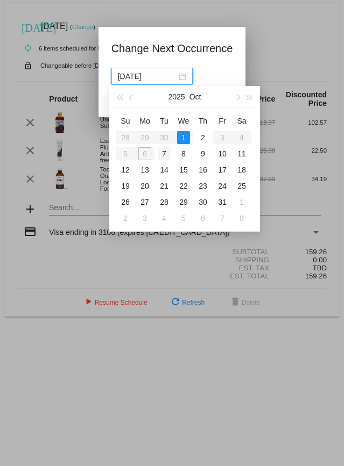 This screenshot has width=344, height=466. I want to click on td: 10/22/2025, so click(183, 186).